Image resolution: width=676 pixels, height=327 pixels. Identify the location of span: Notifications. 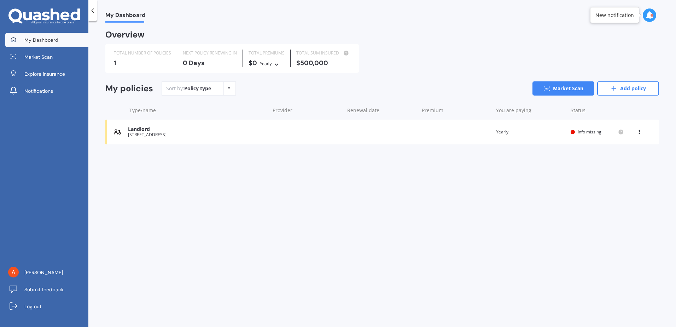
(39, 91).